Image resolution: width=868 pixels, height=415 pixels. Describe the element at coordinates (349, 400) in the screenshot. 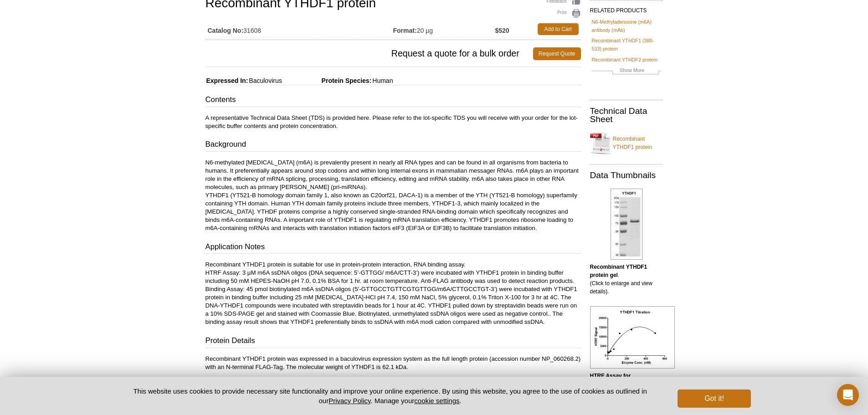

I see `a: Privacy Policy` at that location.